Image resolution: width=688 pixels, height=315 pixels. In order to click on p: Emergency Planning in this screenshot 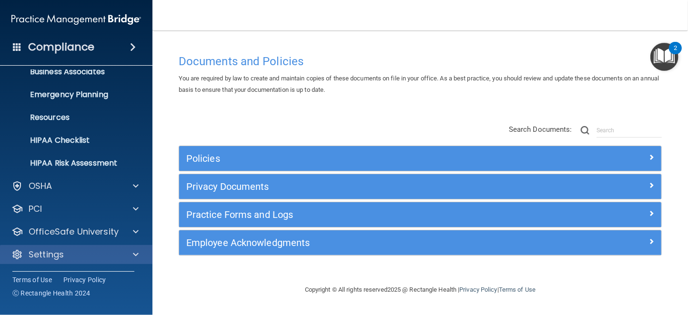, I will do `click(71, 95)`.